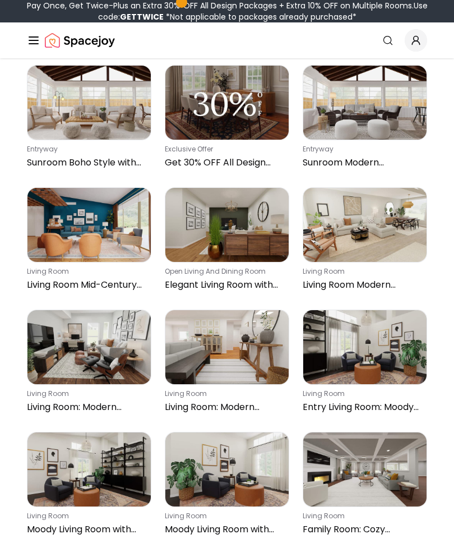  Describe the element at coordinates (365, 225) in the screenshot. I see `img: Living Room Modern Elegant with Conversational Layout` at that location.